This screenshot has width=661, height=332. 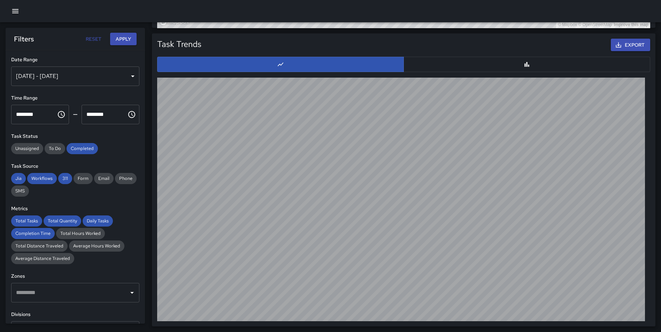 I want to click on div: Total Tasks, so click(x=26, y=221).